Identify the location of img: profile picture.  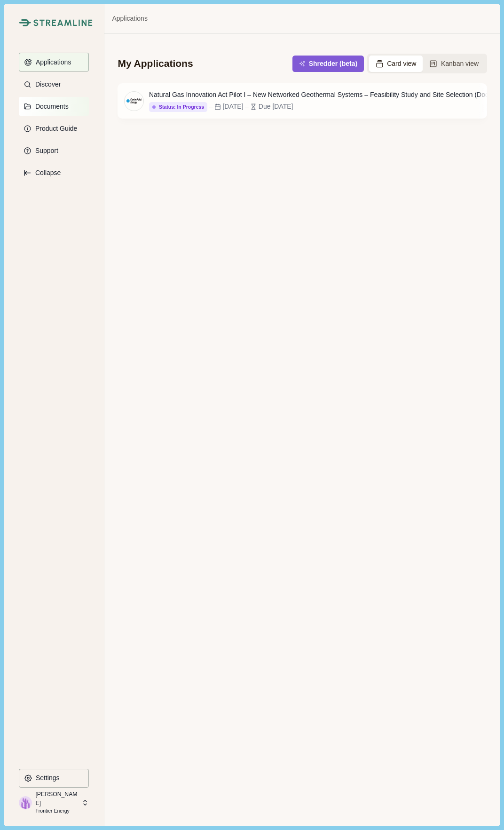
(25, 803).